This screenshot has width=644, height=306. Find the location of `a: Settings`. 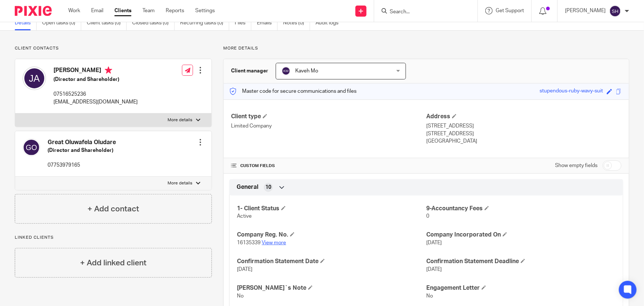

a: Settings is located at coordinates (205, 11).